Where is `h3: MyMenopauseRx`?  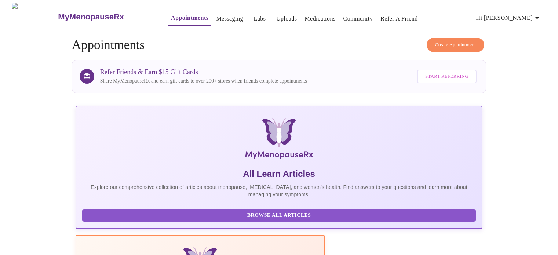
h3: MyMenopauseRx is located at coordinates (91, 17).